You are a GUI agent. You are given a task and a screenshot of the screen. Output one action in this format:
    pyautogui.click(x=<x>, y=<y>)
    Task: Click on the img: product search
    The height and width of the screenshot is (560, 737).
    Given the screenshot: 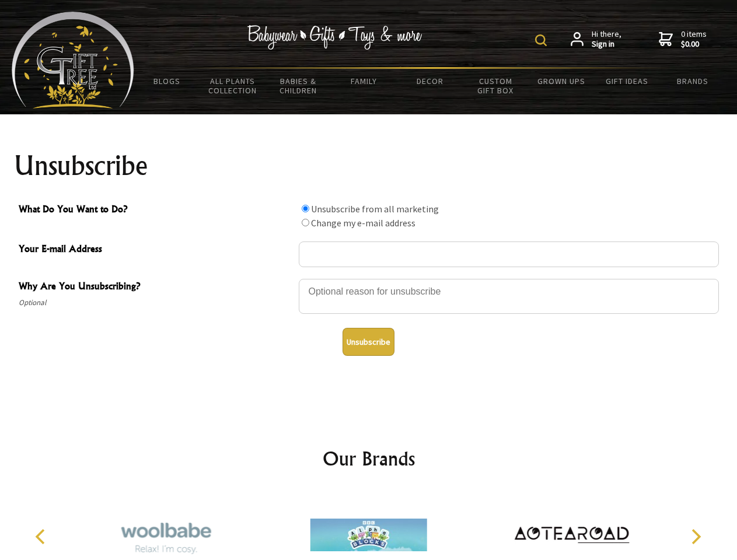 What is the action you would take?
    pyautogui.click(x=541, y=40)
    